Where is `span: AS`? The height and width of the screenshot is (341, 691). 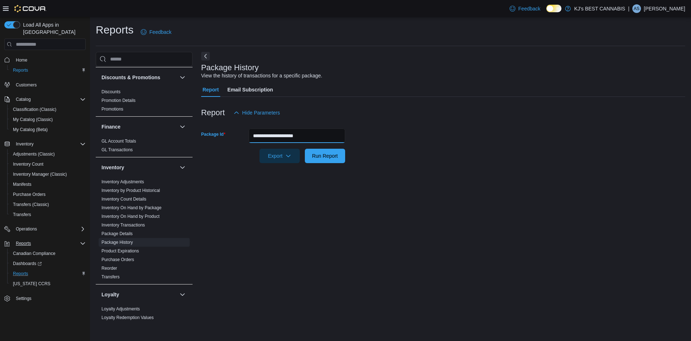 span: AS is located at coordinates (636, 9).